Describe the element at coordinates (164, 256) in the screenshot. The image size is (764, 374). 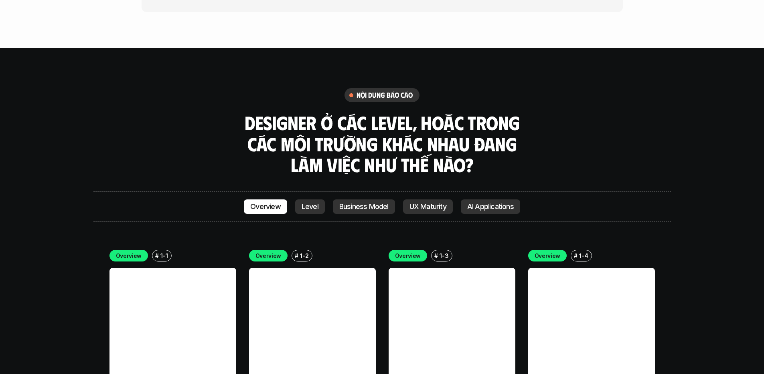
I see `p: 1-1` at that location.